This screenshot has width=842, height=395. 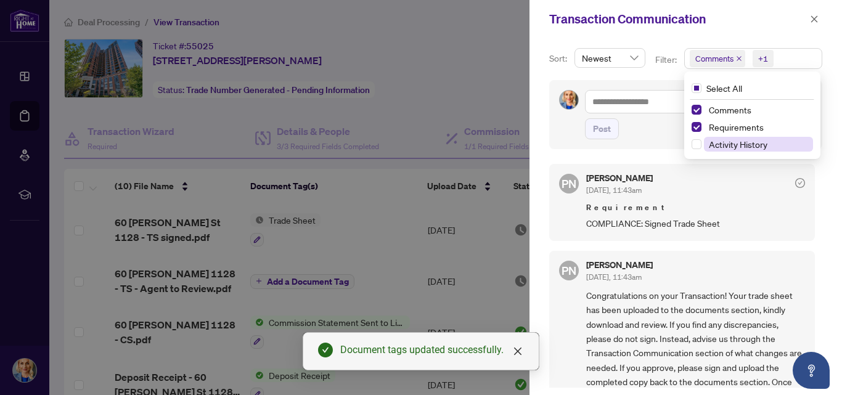 I want to click on img: Profile Icon, so click(x=569, y=100).